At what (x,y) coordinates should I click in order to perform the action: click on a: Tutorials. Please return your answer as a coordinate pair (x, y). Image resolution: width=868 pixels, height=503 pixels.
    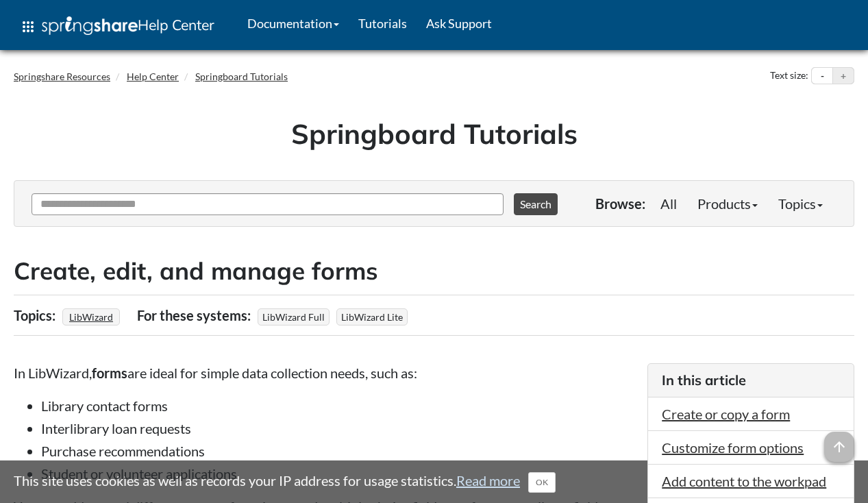
    Looking at the image, I should click on (382, 23).